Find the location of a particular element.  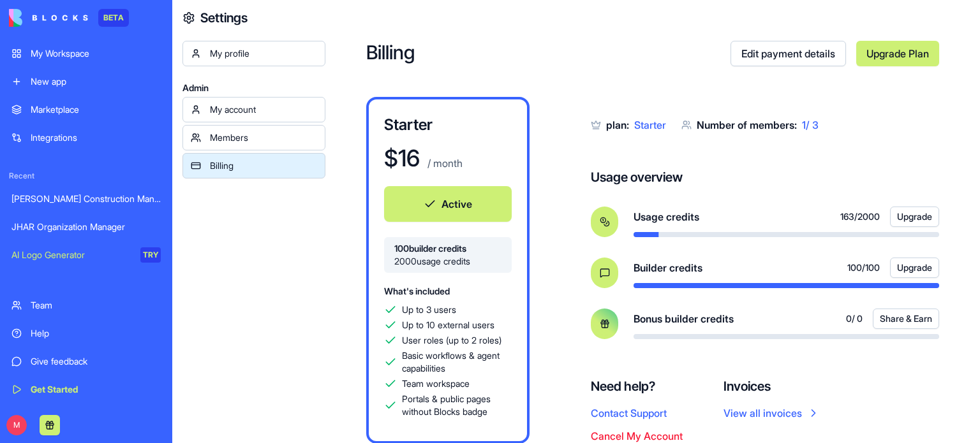

a: My profile is located at coordinates (254, 53).